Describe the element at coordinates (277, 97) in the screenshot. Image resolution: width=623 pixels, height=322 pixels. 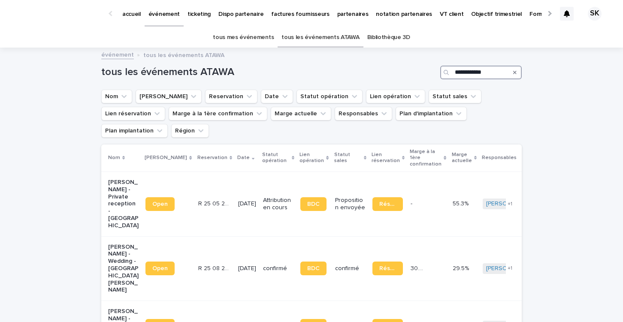
I see `button: Date` at that location.